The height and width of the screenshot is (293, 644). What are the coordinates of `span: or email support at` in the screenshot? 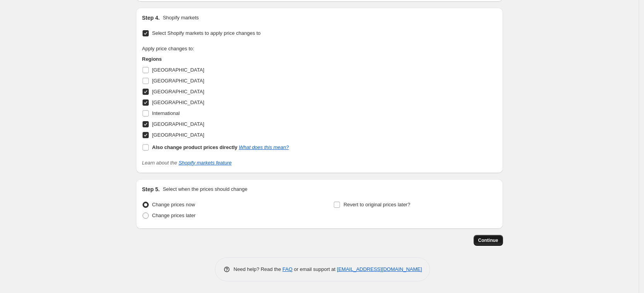 It's located at (315, 269).